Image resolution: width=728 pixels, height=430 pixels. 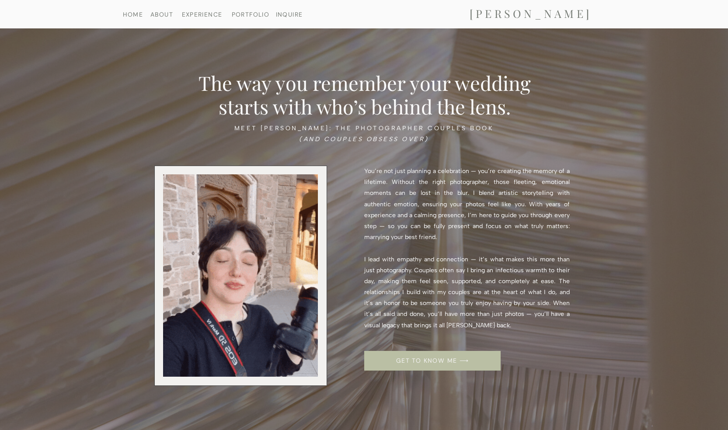 I want to click on nav: GET TO KNOW ME ⟶, so click(x=432, y=361).